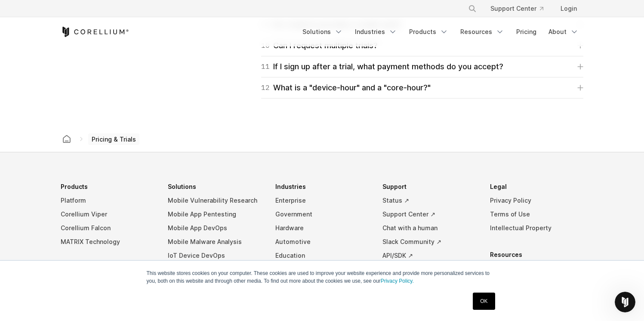 This screenshot has height=321, width=644. What do you see at coordinates (430, 214) in the screenshot?
I see `a: Support Center ↗` at bounding box center [430, 214].